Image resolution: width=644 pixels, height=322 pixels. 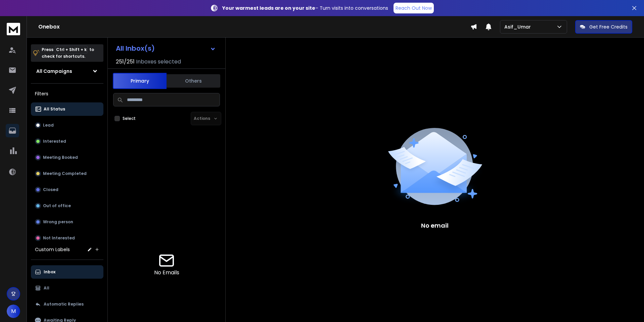 I want to click on button: M, so click(x=13, y=311).